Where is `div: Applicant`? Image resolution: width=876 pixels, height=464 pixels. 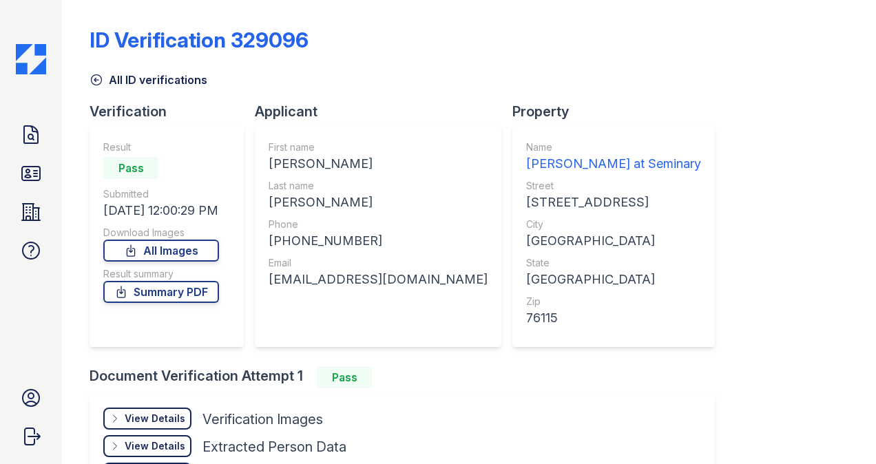 div: Applicant is located at coordinates (383, 112).